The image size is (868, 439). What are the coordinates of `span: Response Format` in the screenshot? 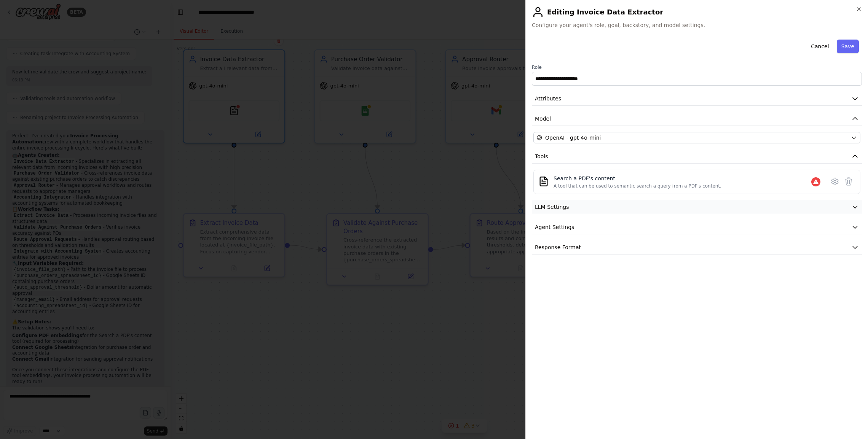 It's located at (558, 247).